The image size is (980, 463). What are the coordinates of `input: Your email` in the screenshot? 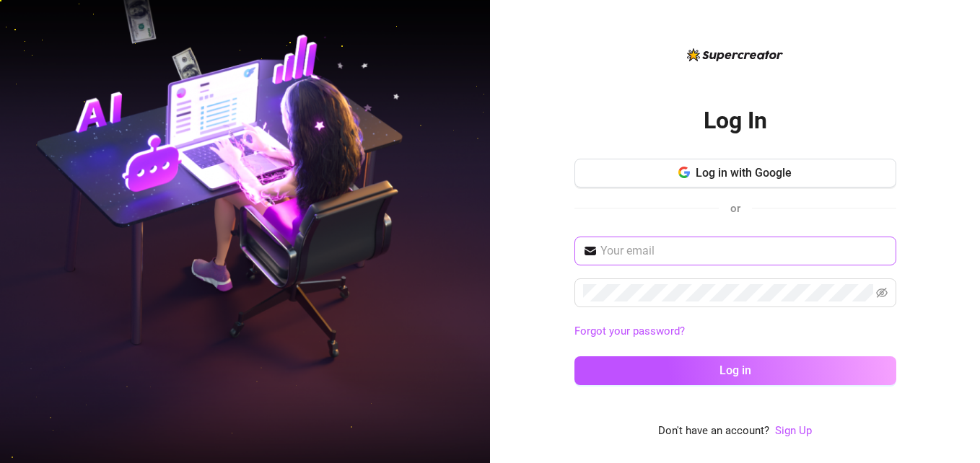 It's located at (744, 251).